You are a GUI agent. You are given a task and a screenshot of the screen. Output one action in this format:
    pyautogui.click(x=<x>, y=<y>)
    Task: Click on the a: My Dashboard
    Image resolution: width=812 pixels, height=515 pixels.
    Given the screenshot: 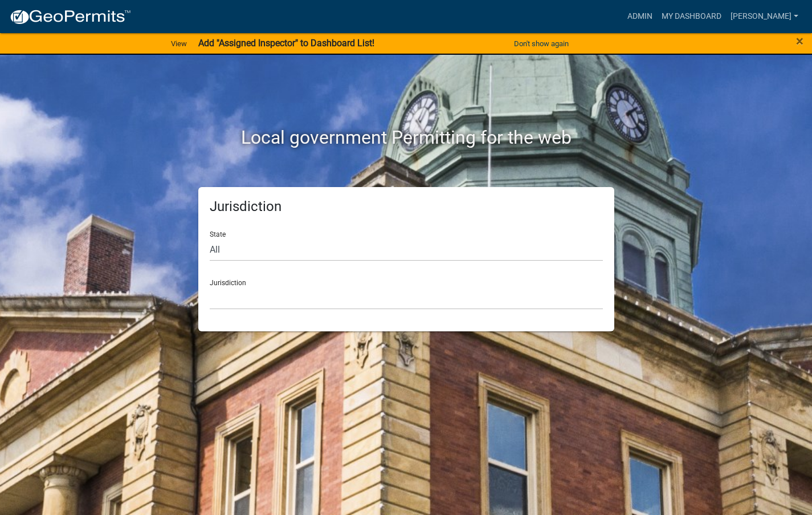 What is the action you would take?
    pyautogui.click(x=691, y=17)
    